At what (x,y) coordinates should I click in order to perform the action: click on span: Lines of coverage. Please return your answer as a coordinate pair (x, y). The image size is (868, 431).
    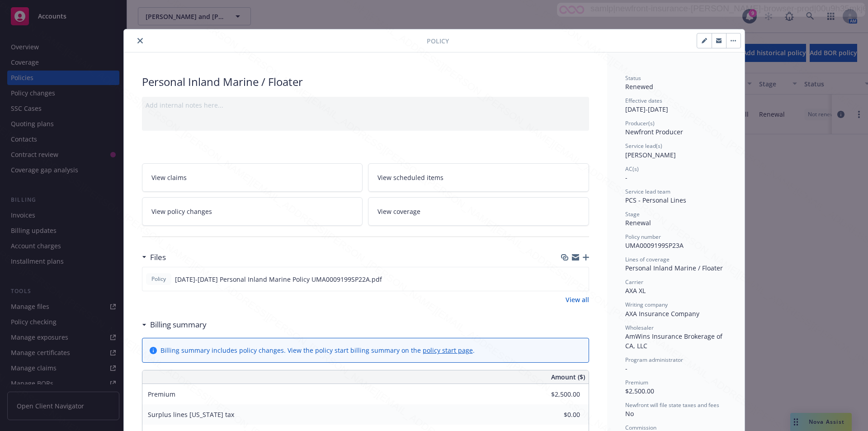
    Looking at the image, I should click on (647, 260).